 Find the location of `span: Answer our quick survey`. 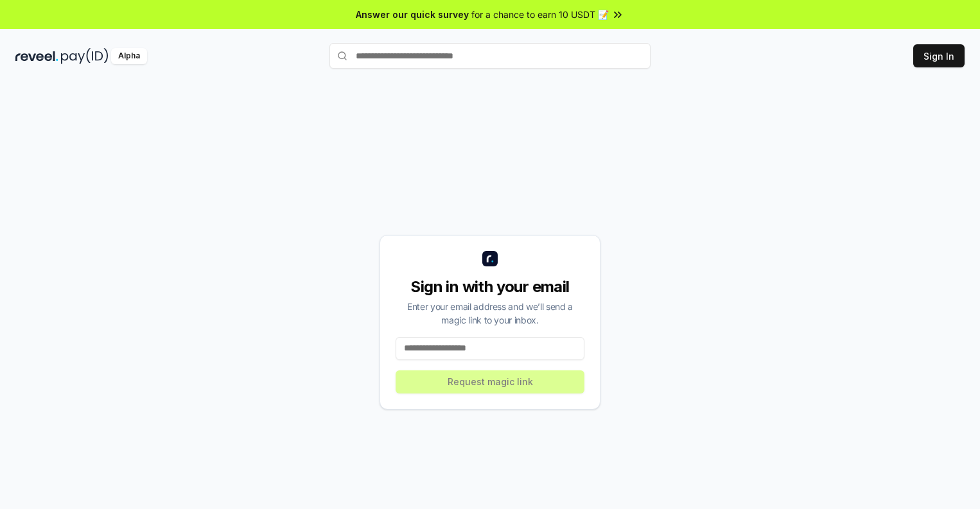

span: Answer our quick survey is located at coordinates (412, 14).